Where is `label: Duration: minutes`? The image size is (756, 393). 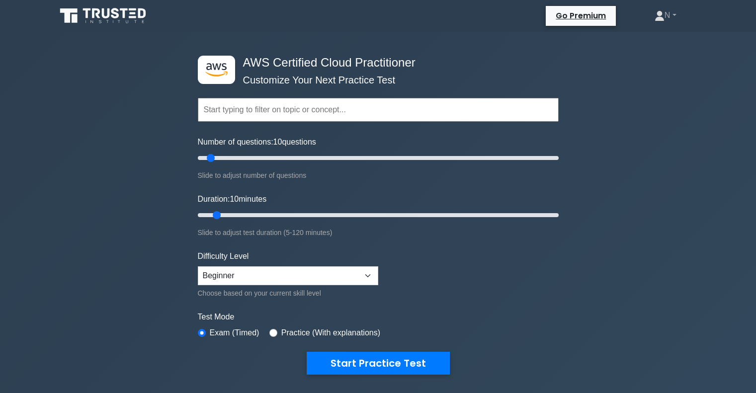 label: Duration: minutes is located at coordinates (232, 199).